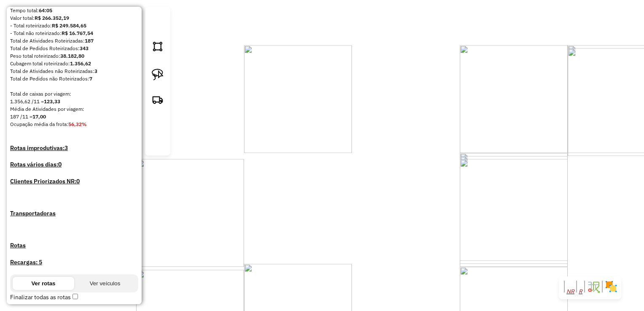  Describe the element at coordinates (75, 296) in the screenshot. I see `input: Finalizar todas as rotas` at that location.